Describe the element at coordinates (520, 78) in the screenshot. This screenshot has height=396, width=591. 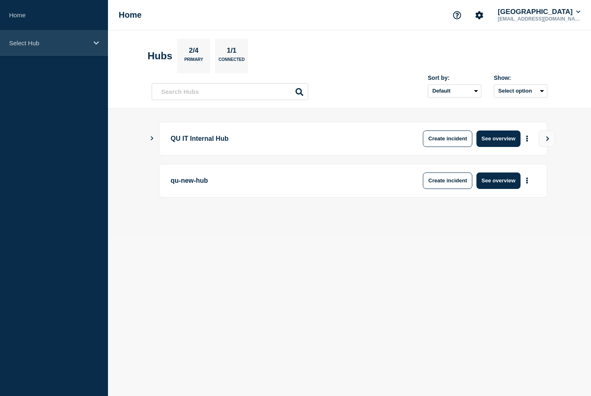
I see `div: Show:` at that location.